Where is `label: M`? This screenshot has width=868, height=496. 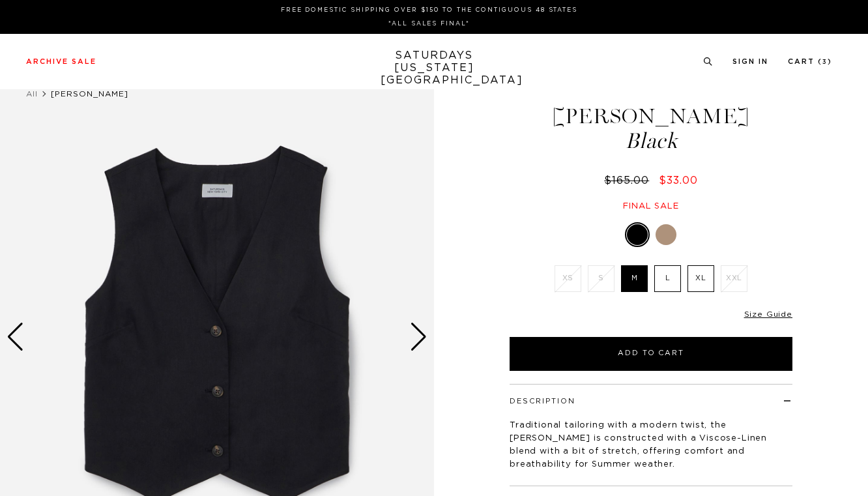 label: M is located at coordinates (635, 279).